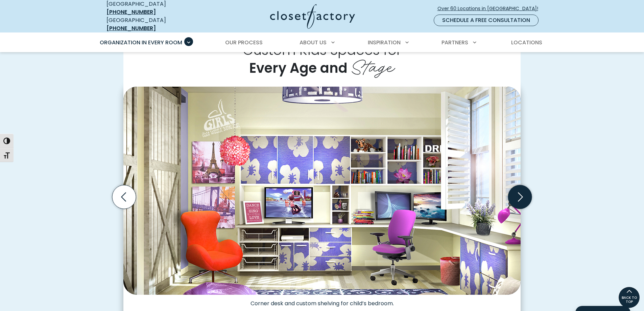 The width and height of the screenshot is (644, 311). I want to click on figcaption: Corner desk and custom shelving for child’s bedroom., so click(322, 301).